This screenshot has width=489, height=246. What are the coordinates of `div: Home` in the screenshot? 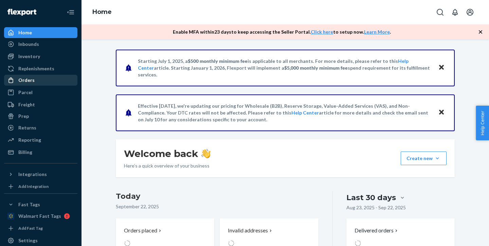 It's located at (25, 33).